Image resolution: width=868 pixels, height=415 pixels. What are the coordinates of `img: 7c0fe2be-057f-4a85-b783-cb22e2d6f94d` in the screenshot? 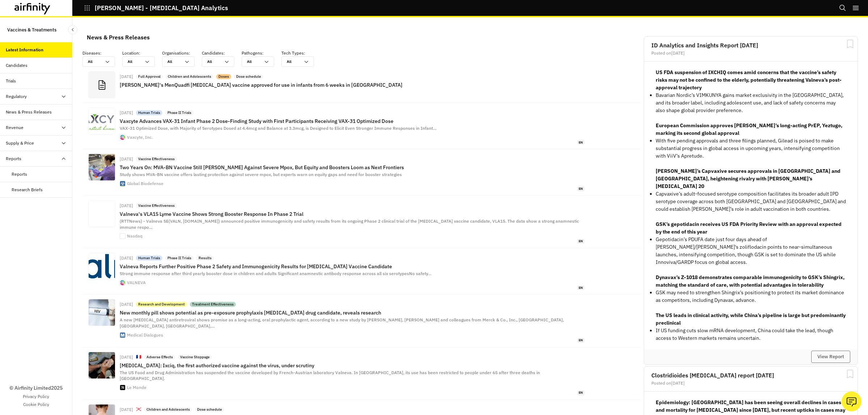 It's located at (102, 121).